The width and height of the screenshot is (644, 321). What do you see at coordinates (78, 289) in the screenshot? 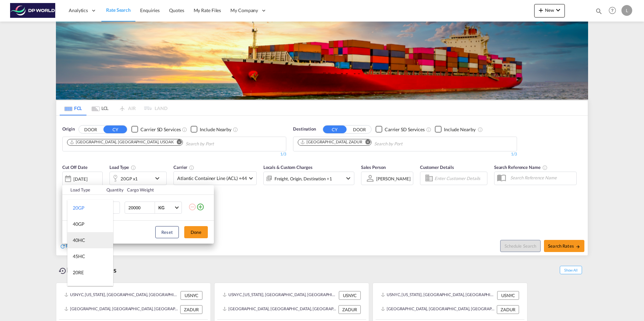
I see `div: 40RE` at bounding box center [78, 289].